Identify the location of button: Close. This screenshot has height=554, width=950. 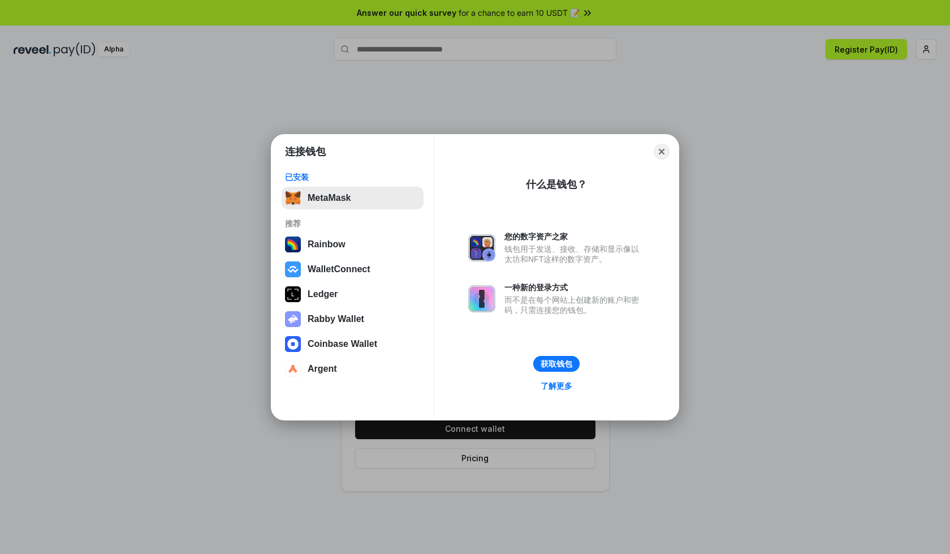
(662, 152).